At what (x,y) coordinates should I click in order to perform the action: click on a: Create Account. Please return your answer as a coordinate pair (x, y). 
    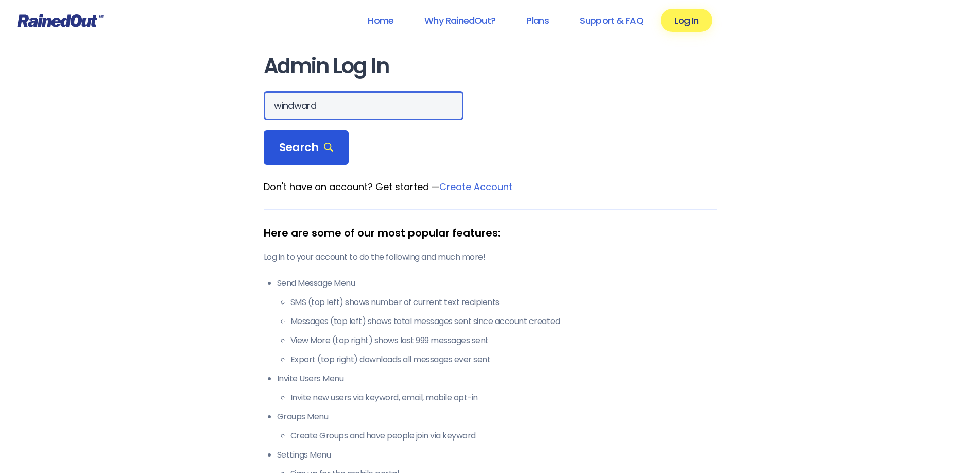
    Looking at the image, I should click on (476, 187).